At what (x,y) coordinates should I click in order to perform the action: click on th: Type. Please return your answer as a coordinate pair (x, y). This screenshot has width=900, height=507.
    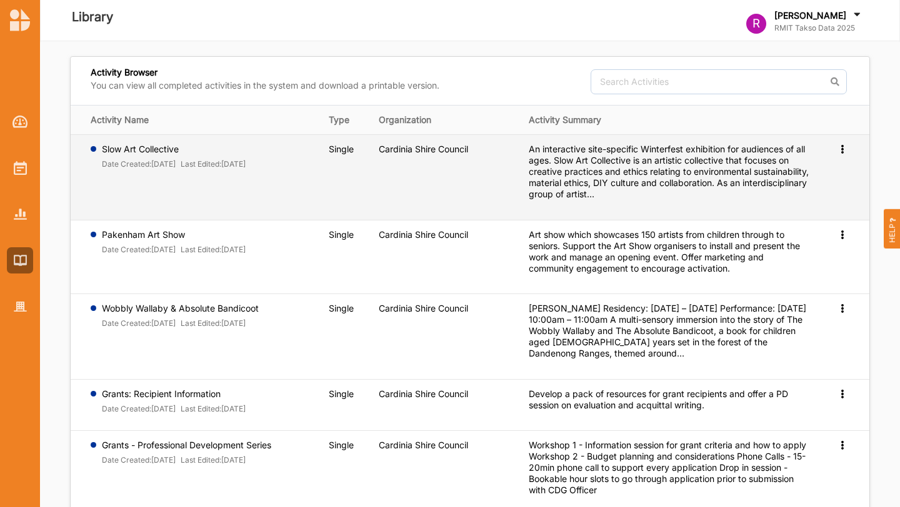
    Looking at the image, I should click on (345, 120).